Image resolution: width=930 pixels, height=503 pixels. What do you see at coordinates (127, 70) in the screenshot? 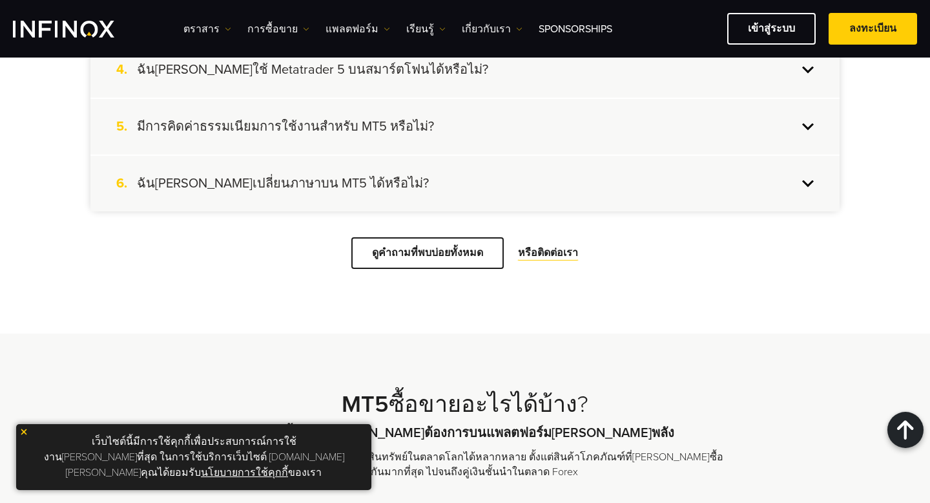
I see `span: 4.` at bounding box center [127, 70].